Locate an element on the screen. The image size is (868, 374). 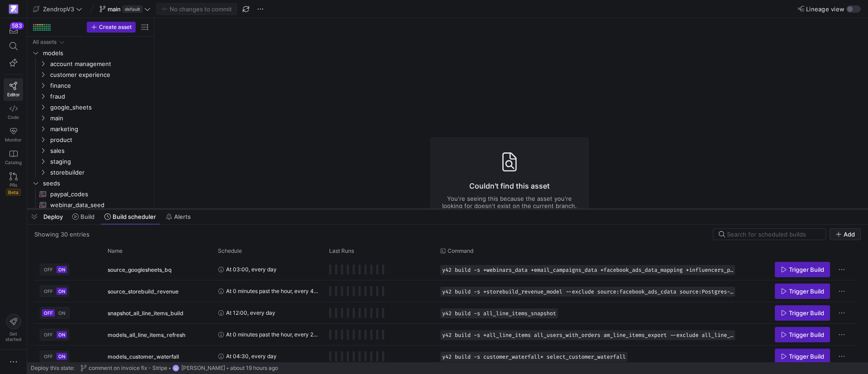
span: Build is located at coordinates (88, 216).